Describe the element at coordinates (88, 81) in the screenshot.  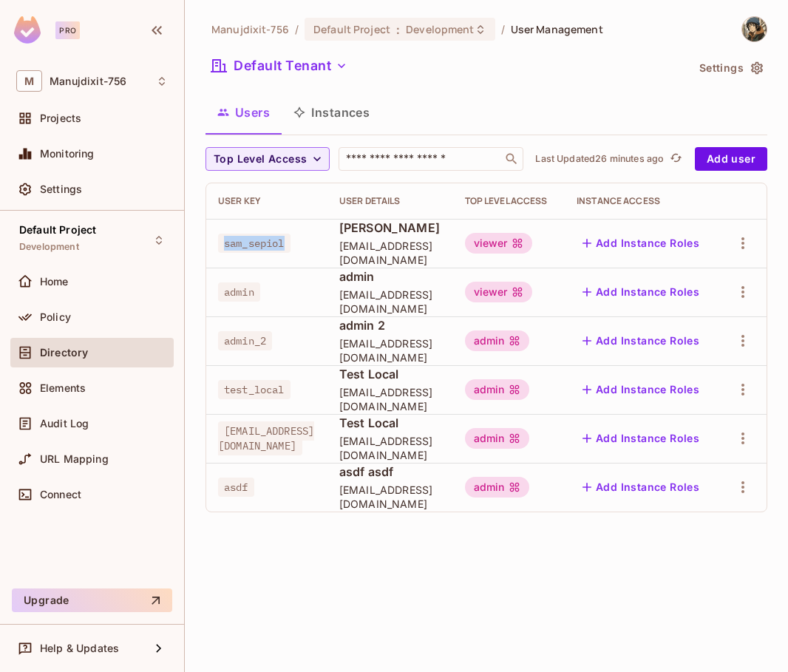
I see `span: Workspace: Manujdixit-756` at that location.